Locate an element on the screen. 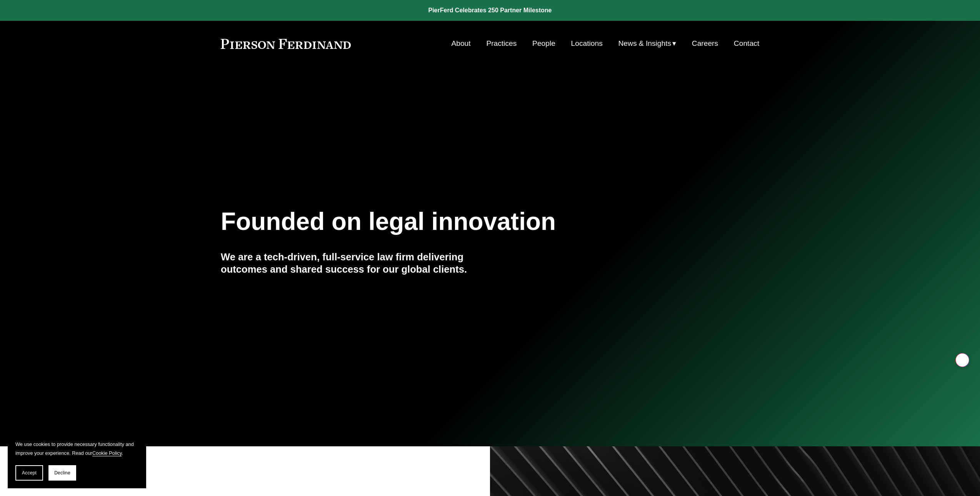 The height and width of the screenshot is (496, 980). span: News & Insights is located at coordinates (645, 43).